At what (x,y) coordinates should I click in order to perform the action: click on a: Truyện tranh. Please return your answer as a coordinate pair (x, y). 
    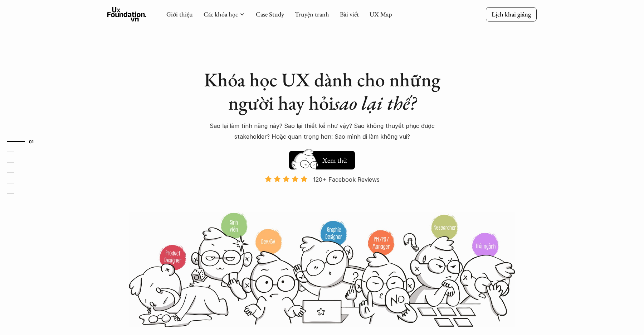
    Looking at the image, I should click on (312, 14).